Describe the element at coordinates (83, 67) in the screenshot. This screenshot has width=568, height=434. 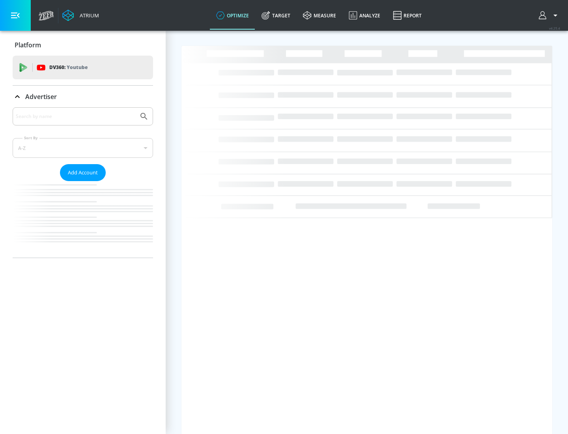
I see `div: DV360: Youtube` at that location.